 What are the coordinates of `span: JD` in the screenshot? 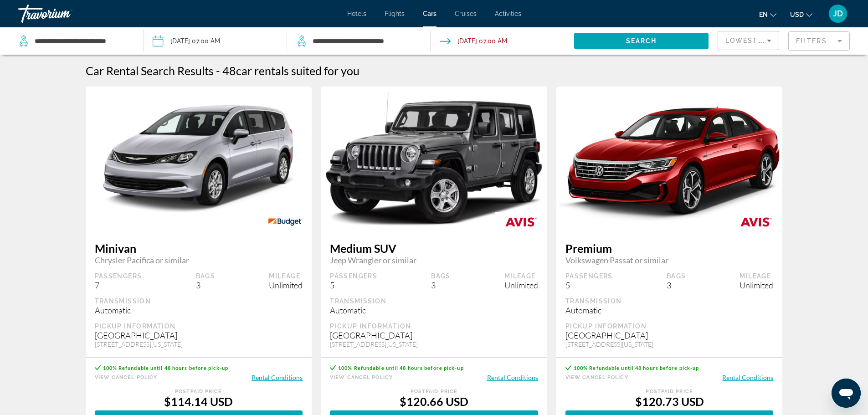 It's located at (838, 14).